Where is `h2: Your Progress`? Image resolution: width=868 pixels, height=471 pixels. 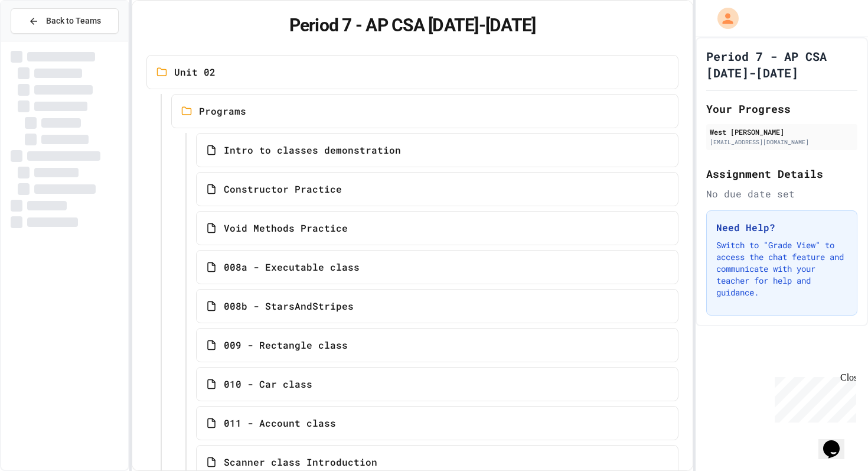 h2: Your Progress is located at coordinates (782, 108).